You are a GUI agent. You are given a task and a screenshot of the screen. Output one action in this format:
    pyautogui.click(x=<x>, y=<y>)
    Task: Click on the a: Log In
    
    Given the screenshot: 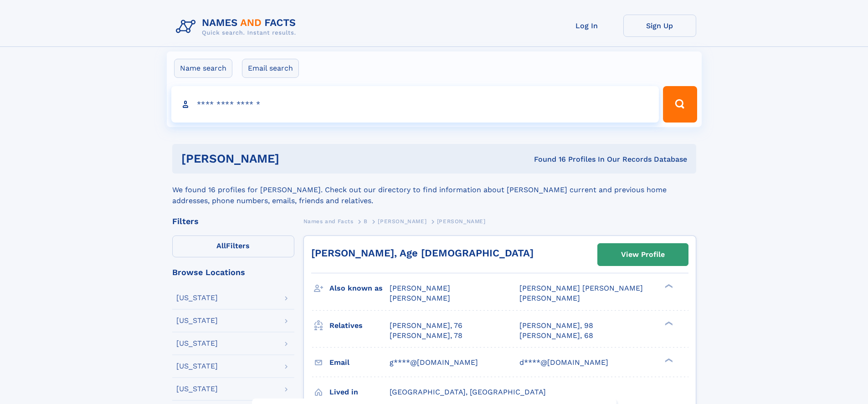 What is the action you would take?
    pyautogui.click(x=587, y=25)
    